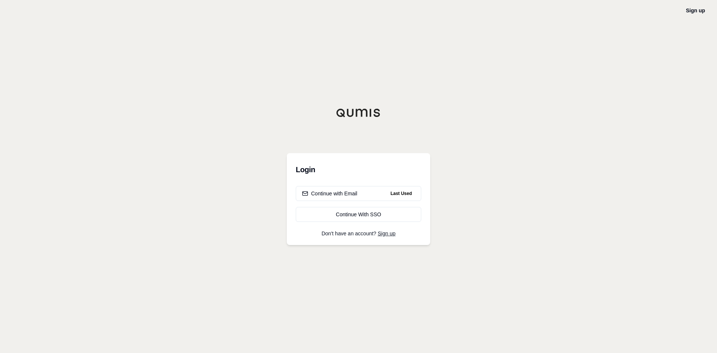 This screenshot has height=353, width=717. What do you see at coordinates (358, 214) in the screenshot?
I see `a: Continue With SSO` at bounding box center [358, 214].